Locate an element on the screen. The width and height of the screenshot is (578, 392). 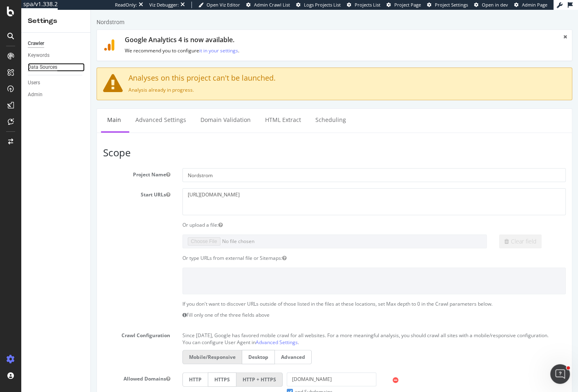
div: Nordstrom is located at coordinates (20, 12).